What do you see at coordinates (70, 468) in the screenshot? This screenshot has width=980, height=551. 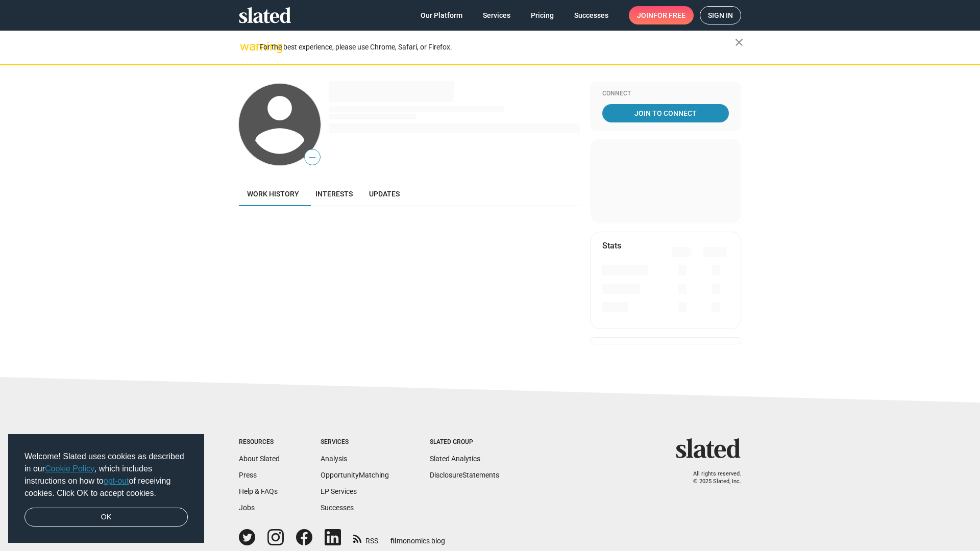 I see `a: Cookie Policy` at bounding box center [70, 468].